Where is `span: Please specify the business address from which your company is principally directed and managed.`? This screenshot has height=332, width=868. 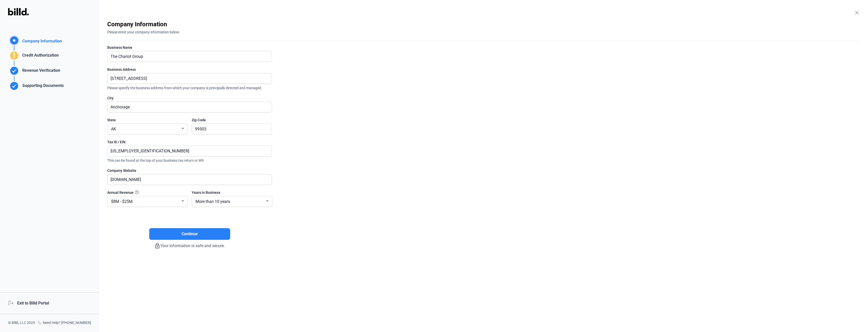
span: Please specify the business address from which your company is principally directed and managed. is located at coordinates (190, 87).